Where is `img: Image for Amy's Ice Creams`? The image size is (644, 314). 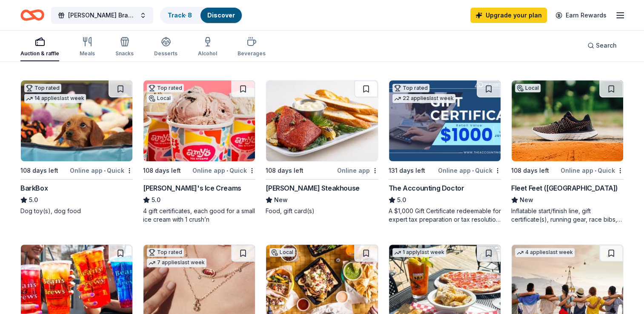 img: Image for Amy's Ice Creams is located at coordinates (199, 121).